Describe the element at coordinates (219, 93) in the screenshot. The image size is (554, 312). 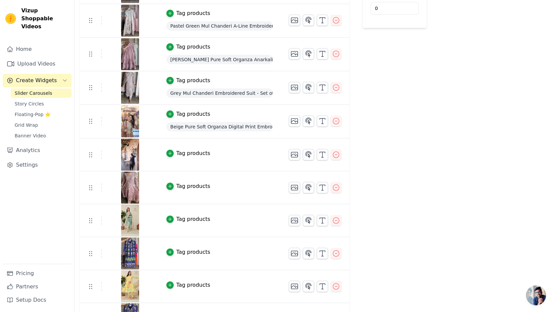
I see `span: Grey Mul Chanderi Embroidered Suit - Set of 3` at that location.